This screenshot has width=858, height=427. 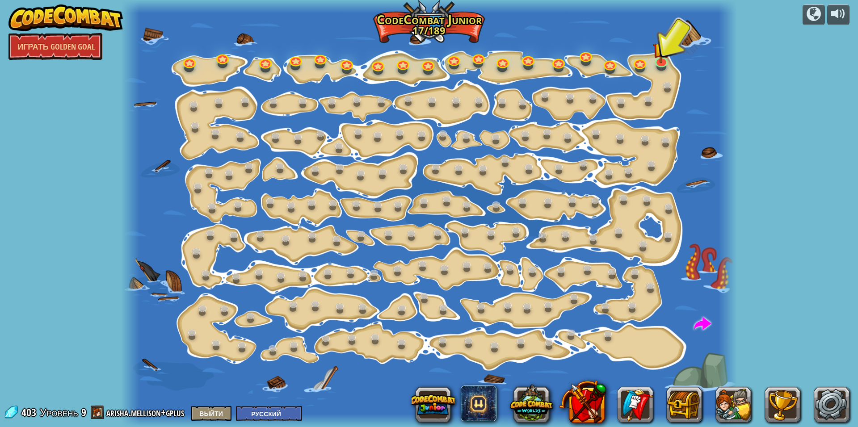 What do you see at coordinates (211, 413) in the screenshot?
I see `button: Выйти` at bounding box center [211, 413].